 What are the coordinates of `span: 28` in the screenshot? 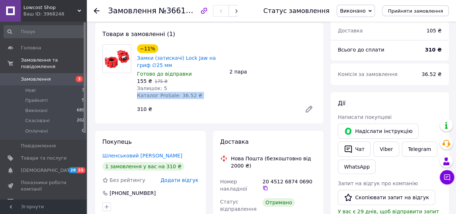 It's located at (72, 170).